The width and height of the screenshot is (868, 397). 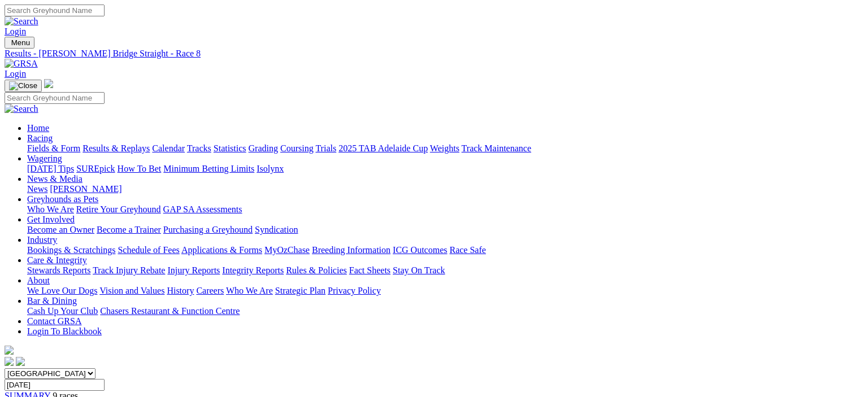 What do you see at coordinates (440, 169) in the screenshot?
I see `div: Wagering` at bounding box center [440, 169].